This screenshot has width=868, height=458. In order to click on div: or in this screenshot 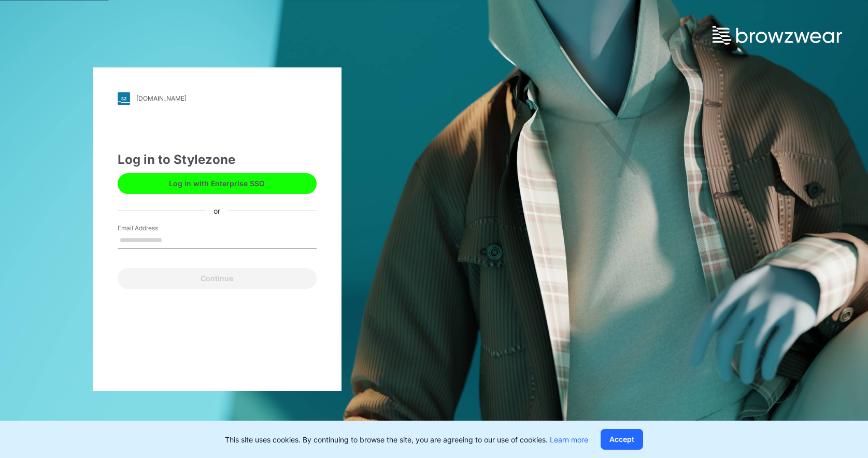, I will do `click(217, 210)`.